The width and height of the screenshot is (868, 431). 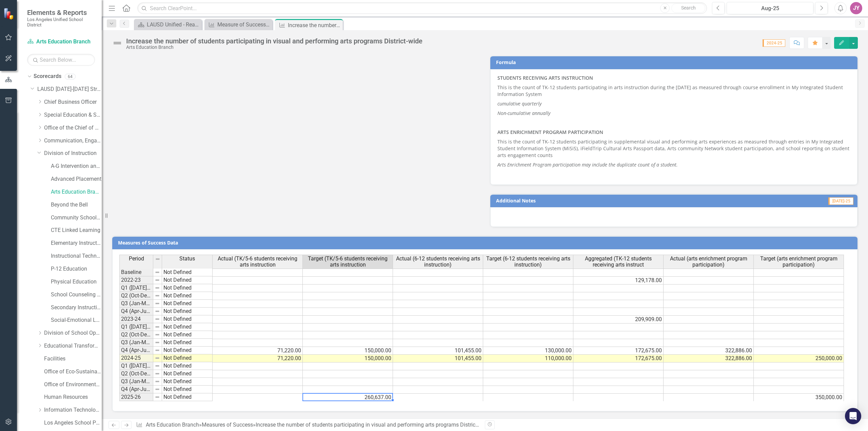 What do you see at coordinates (137, 319) in the screenshot?
I see `td: 2023-24` at bounding box center [137, 319].